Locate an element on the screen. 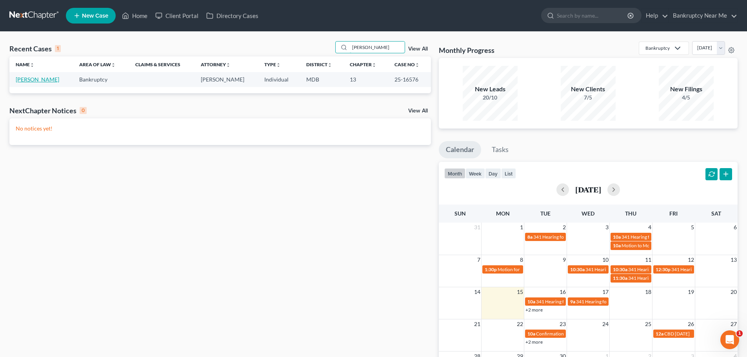  div: New Leads is located at coordinates (490, 89).